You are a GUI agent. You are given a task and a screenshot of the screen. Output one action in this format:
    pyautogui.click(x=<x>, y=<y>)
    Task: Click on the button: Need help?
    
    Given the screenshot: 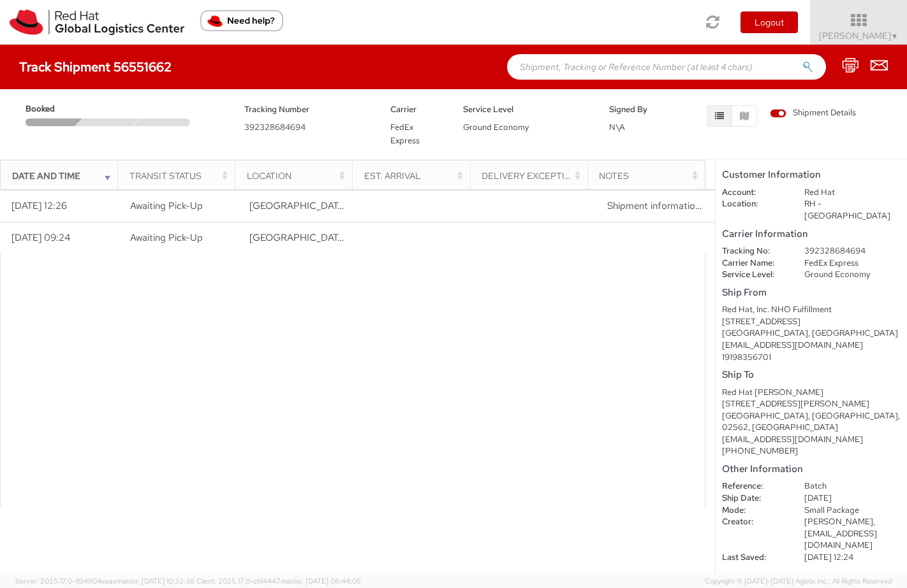 What is the action you would take?
    pyautogui.click(x=241, y=20)
    